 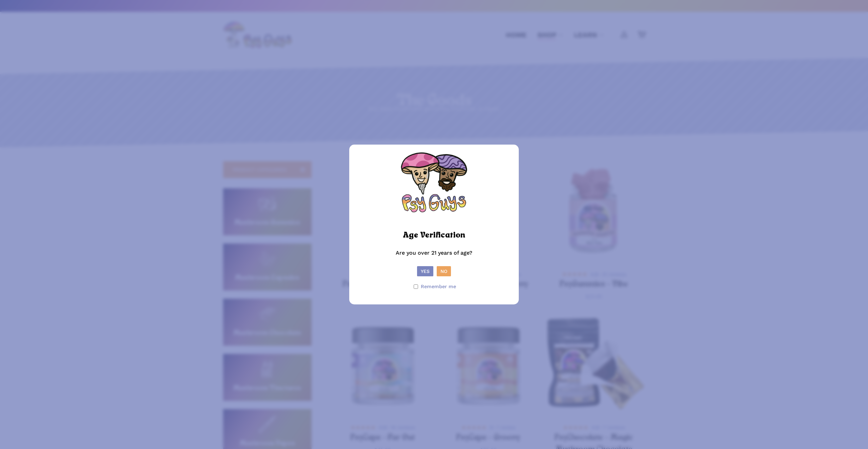 What do you see at coordinates (438, 287) in the screenshot?
I see `span: Remember me` at bounding box center [438, 287].